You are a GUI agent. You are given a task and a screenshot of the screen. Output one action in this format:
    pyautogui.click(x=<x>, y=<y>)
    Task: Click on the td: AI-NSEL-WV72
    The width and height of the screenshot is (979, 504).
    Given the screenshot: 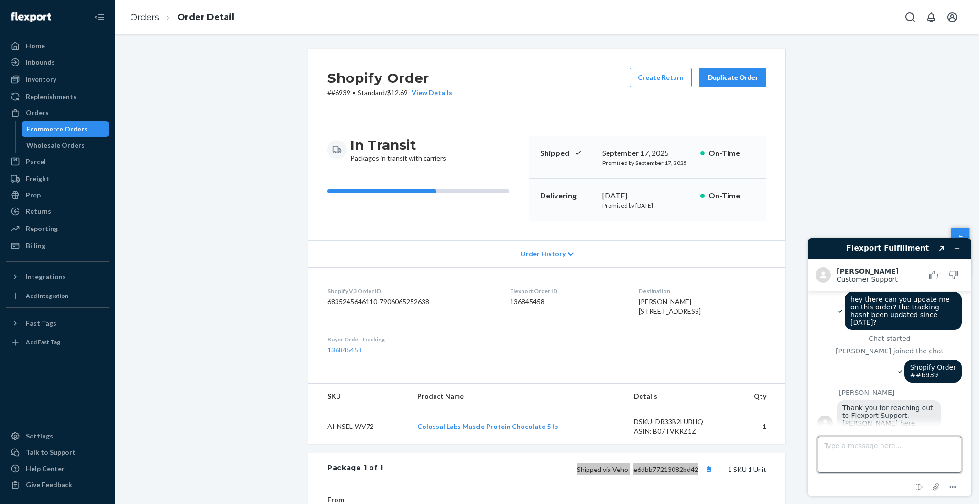 What is the action you would take?
    pyautogui.click(x=359, y=426)
    